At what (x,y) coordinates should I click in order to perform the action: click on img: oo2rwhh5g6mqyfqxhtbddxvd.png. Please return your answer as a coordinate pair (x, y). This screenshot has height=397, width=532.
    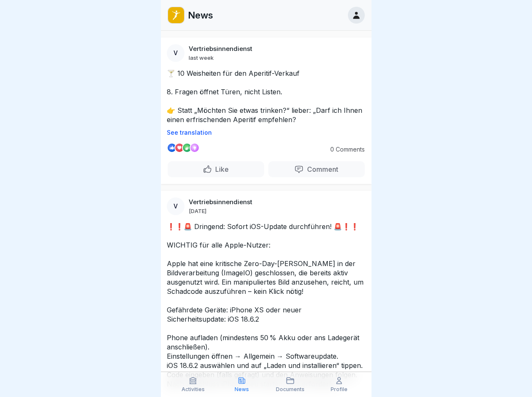
    Looking at the image, I should click on (176, 15).